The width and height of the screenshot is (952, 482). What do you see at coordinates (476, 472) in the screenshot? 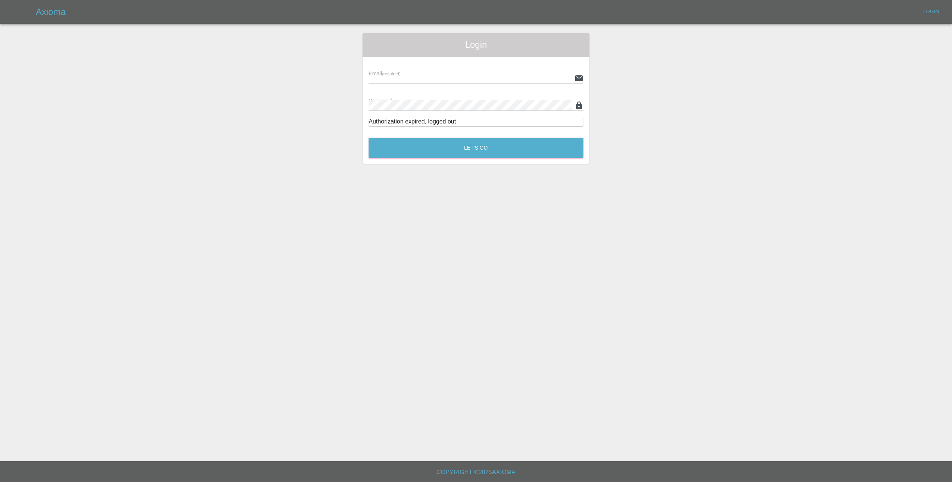
I see `h6: Copyright © 2025 Axioma` at bounding box center [476, 472].